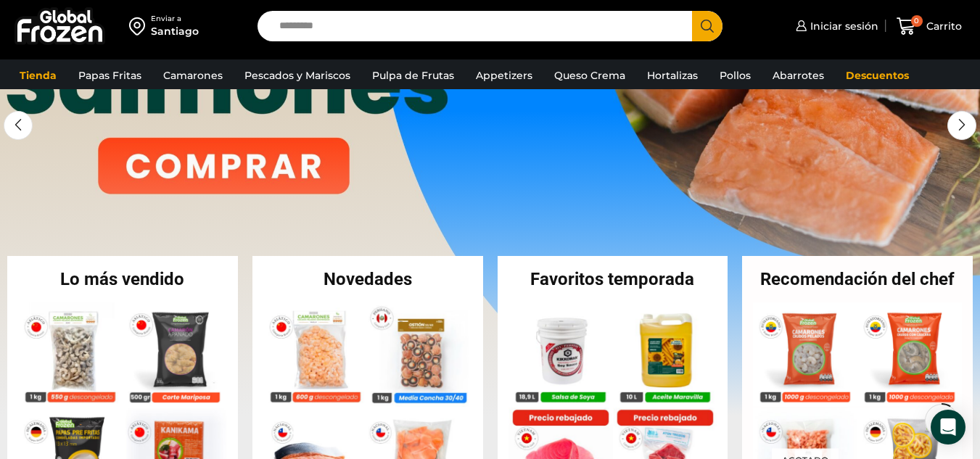  What do you see at coordinates (505, 75) in the screenshot?
I see `a: Appetizers` at bounding box center [505, 75].